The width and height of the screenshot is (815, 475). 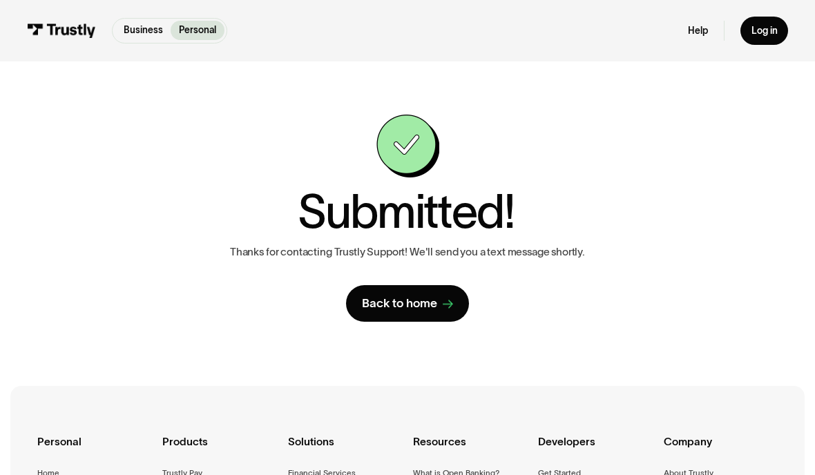 What do you see at coordinates (61, 30) in the screenshot?
I see `img: Trustly Logo` at bounding box center [61, 30].